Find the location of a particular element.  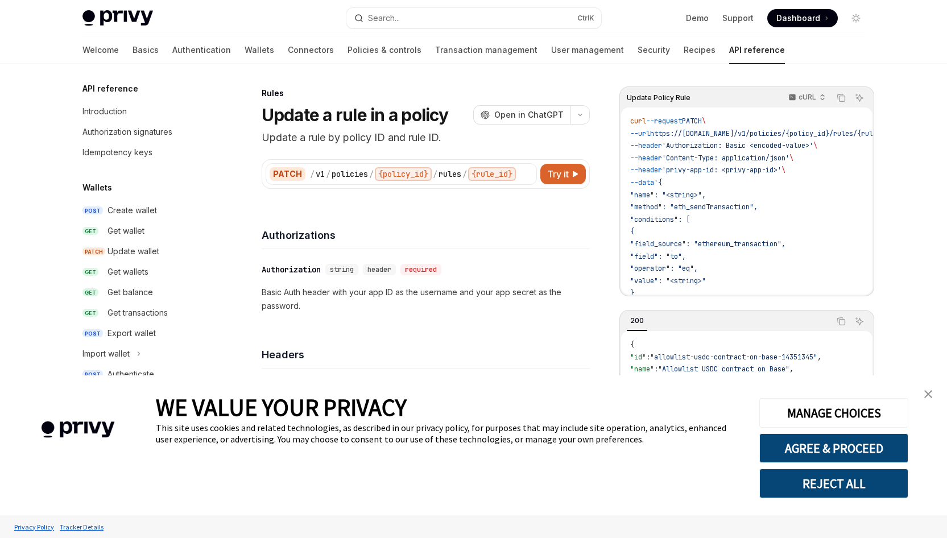

a: Policies & controls is located at coordinates (384, 50).